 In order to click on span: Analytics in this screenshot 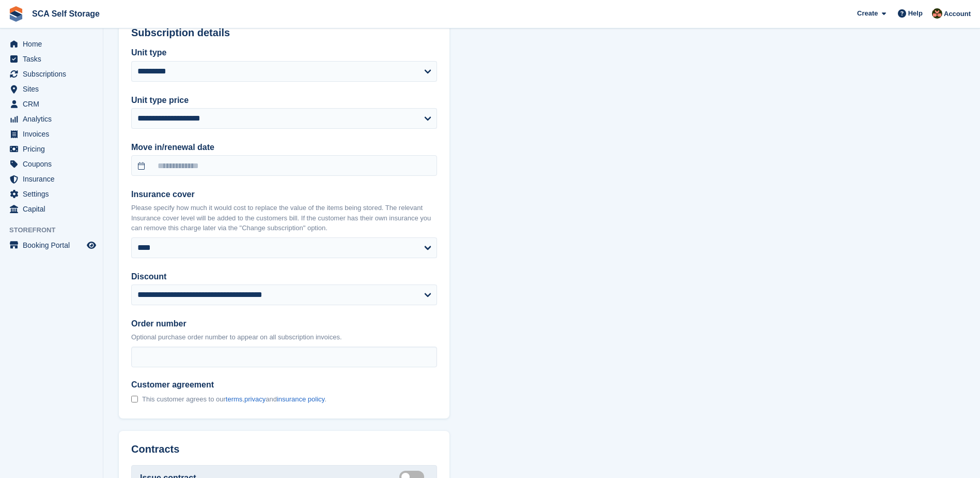, I will do `click(54, 119)`.